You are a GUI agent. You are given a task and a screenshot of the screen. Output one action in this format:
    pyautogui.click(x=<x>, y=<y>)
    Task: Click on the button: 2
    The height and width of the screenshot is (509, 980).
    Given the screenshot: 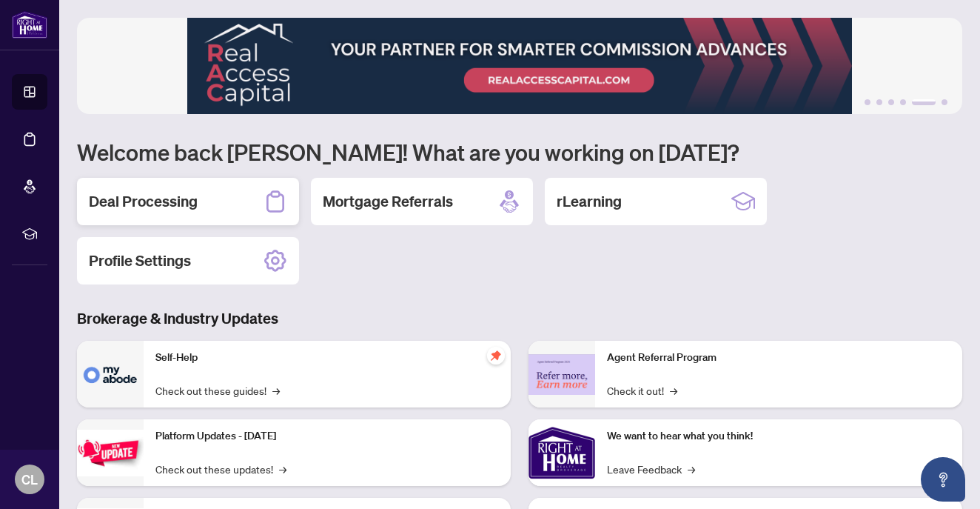 What is the action you would take?
    pyautogui.click(x=879, y=103)
    